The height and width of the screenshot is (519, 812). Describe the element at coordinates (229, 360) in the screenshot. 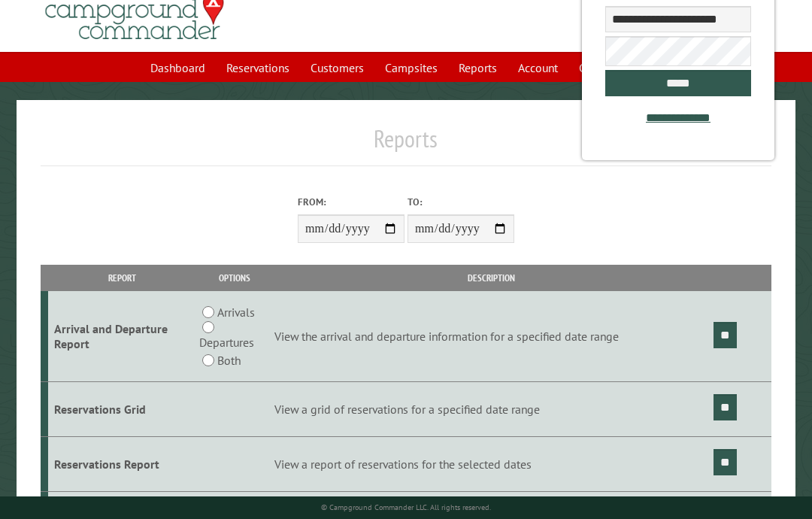

I see `label: Both` at that location.